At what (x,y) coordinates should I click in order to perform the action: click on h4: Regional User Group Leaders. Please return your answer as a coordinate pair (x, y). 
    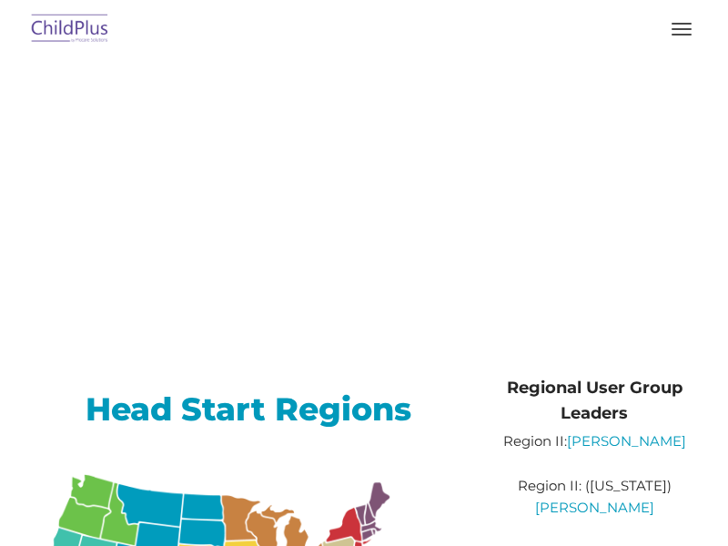
    Looking at the image, I should click on (594, 401).